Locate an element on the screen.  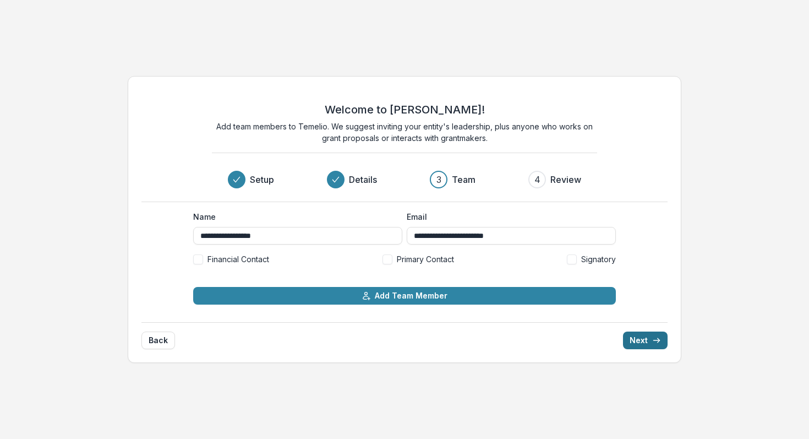
label: Name is located at coordinates (294, 216).